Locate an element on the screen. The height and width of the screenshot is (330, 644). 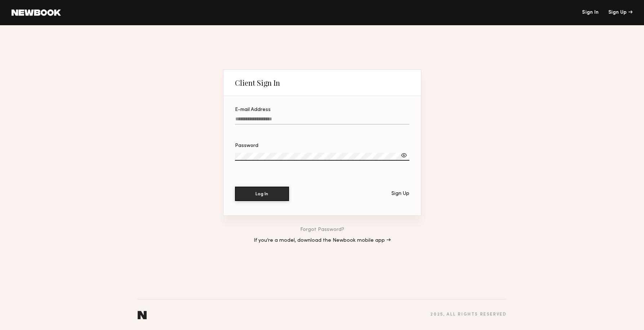
div: 2025 , all rights reserved is located at coordinates (468, 315).